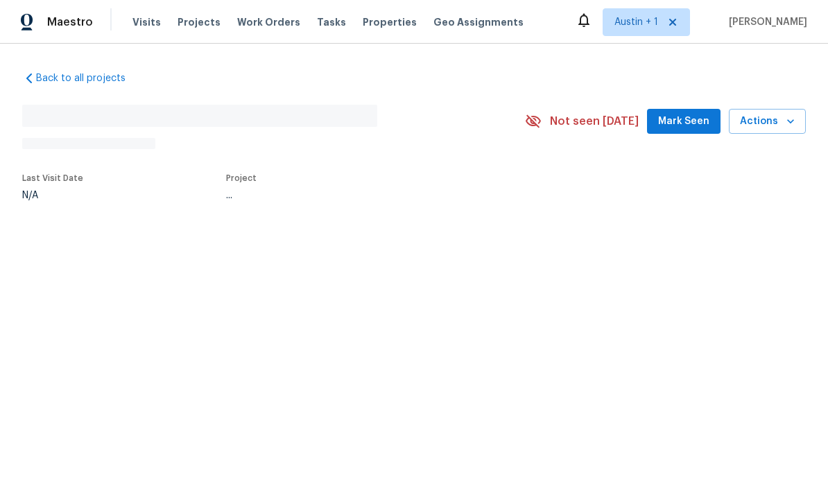 This screenshot has height=504, width=828. Describe the element at coordinates (332, 22) in the screenshot. I see `span: Tasks` at that location.